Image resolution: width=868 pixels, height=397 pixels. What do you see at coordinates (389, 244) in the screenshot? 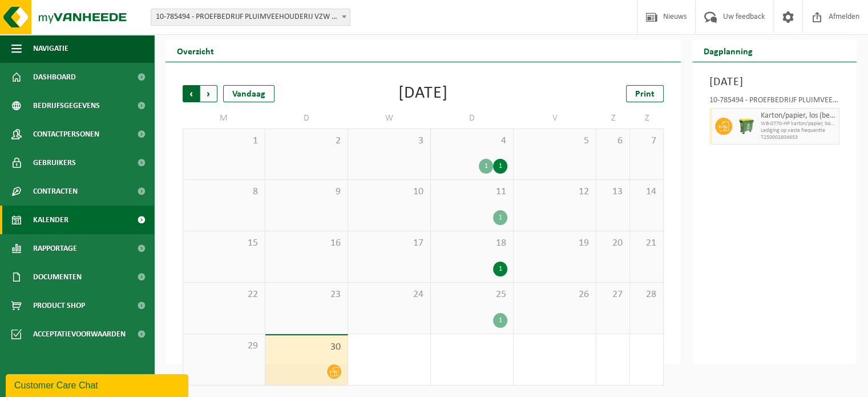
I see `span: 17` at bounding box center [389, 244].